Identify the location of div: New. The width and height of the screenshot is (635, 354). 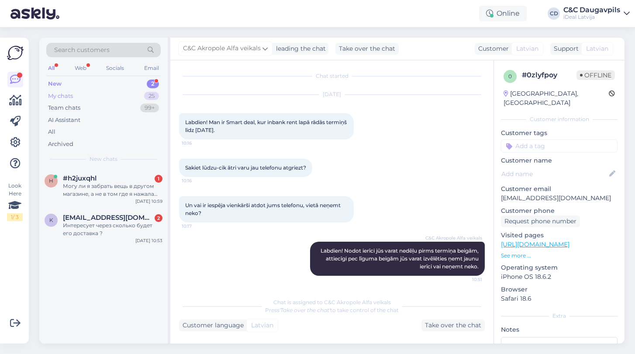
(55, 84).